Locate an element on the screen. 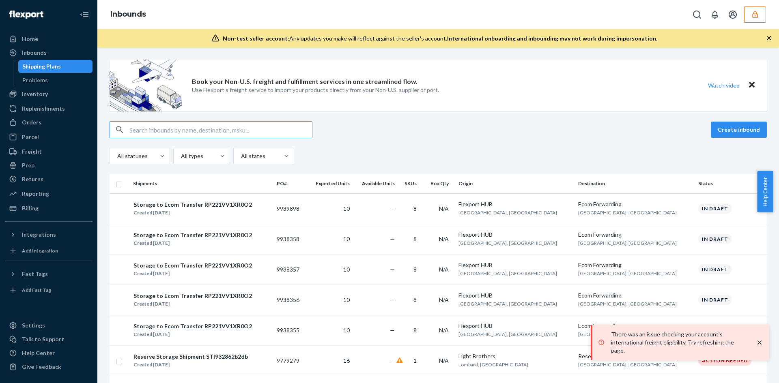 The width and height of the screenshot is (779, 383). a: Settings is located at coordinates (49, 326).